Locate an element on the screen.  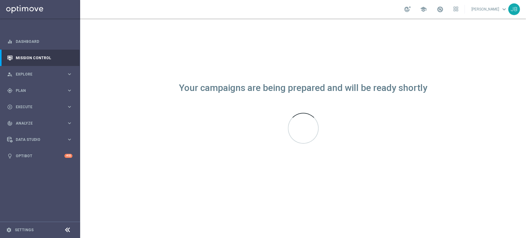
i: play_circle_outline is located at coordinates (10, 107).